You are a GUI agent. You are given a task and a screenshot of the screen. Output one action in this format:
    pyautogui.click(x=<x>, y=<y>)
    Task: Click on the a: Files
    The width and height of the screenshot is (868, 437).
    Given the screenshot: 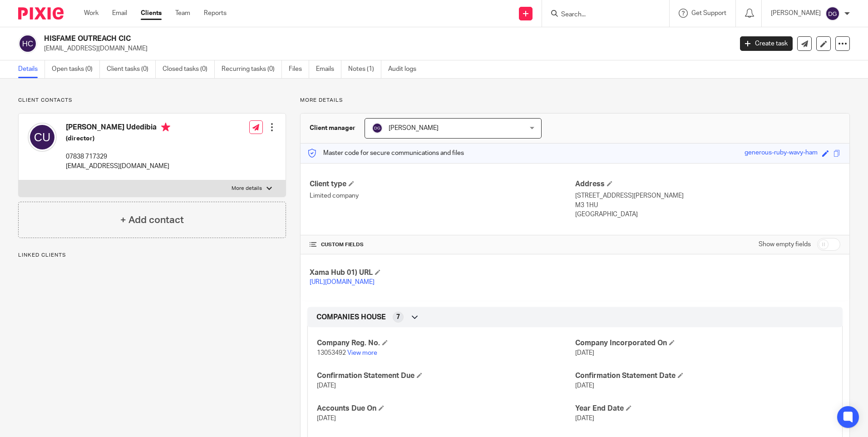 What is the action you would take?
    pyautogui.click(x=299, y=69)
    